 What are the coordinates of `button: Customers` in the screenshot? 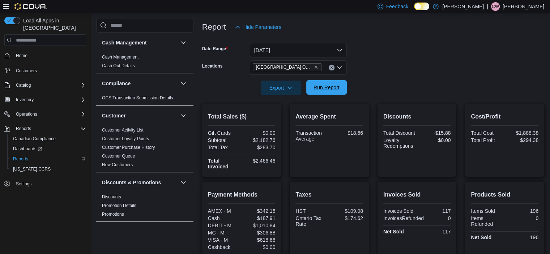 It's located at (45, 70).